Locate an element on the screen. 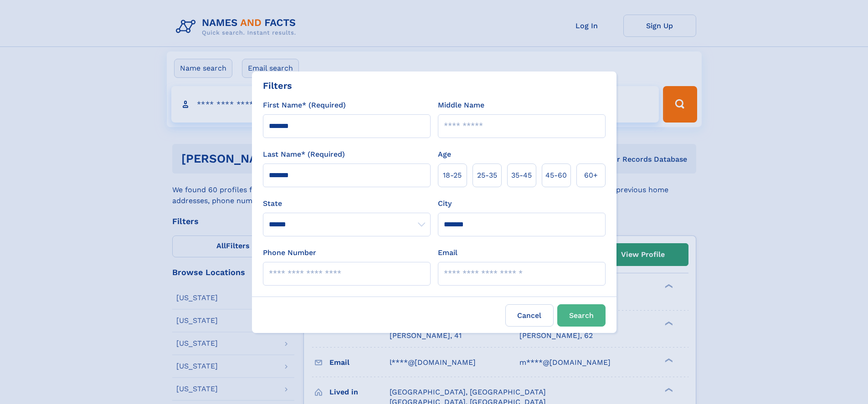 The width and height of the screenshot is (868, 404). label: Phone Number is located at coordinates (289, 252).